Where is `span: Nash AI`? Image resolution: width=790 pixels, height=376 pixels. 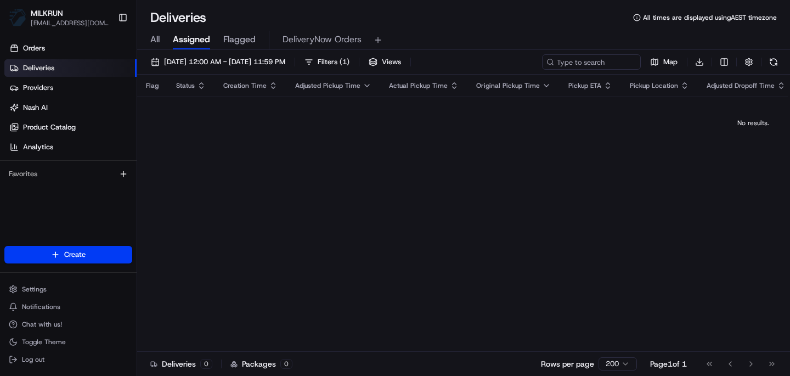
span: Nash AI is located at coordinates (35, 108).